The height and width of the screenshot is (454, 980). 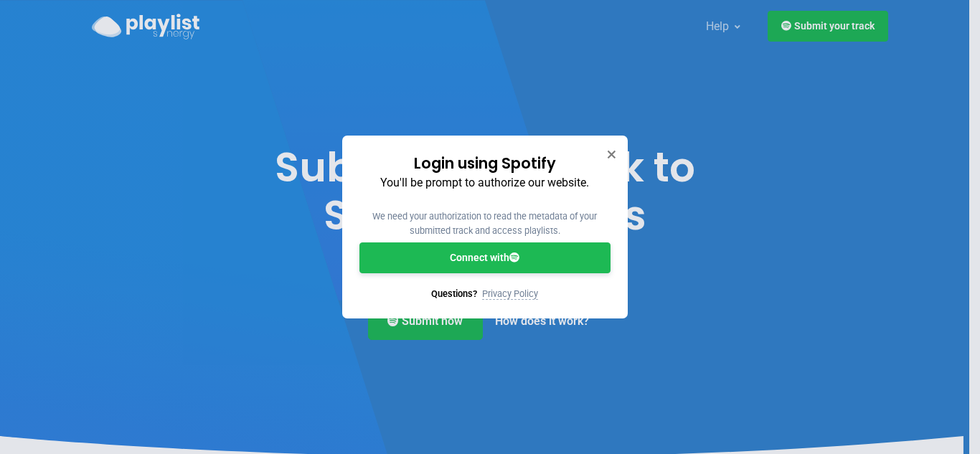 I want to click on a: Privacy Policy, so click(x=510, y=294).